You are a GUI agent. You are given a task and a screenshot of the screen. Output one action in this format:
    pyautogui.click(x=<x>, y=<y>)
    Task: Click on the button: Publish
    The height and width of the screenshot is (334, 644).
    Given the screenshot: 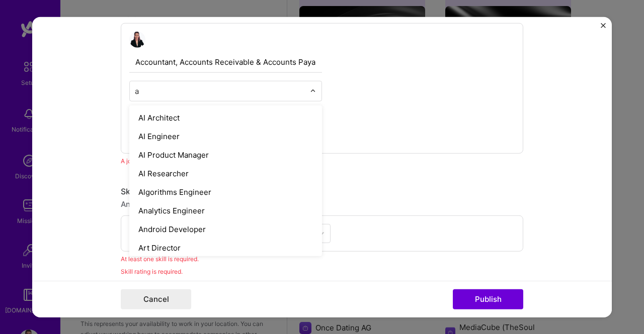 What is the action you would take?
    pyautogui.click(x=488, y=300)
    